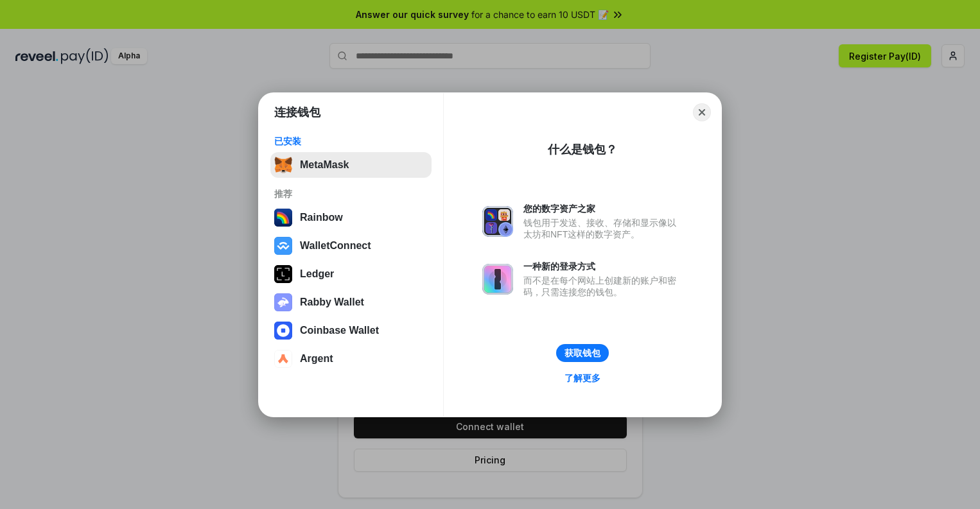  I want to click on img: svg+xml,%3Csvg%20fill%3D%22none%22%20height%3D%2233%22%20viewBox%3D%220%200%2035%2033%22%20width%..., so click(283, 165).